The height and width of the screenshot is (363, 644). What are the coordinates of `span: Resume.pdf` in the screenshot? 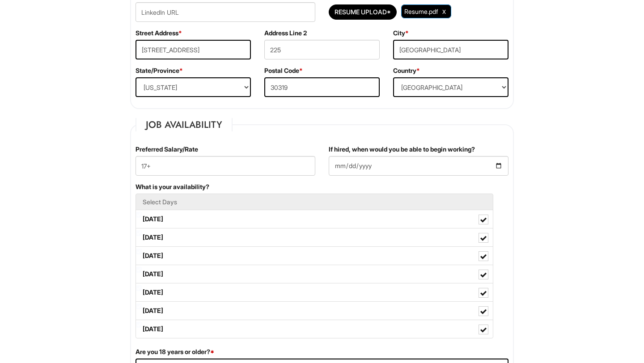 It's located at (420, 11).